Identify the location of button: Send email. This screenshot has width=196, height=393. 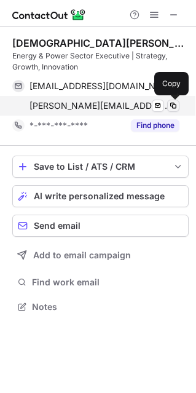
(100, 226).